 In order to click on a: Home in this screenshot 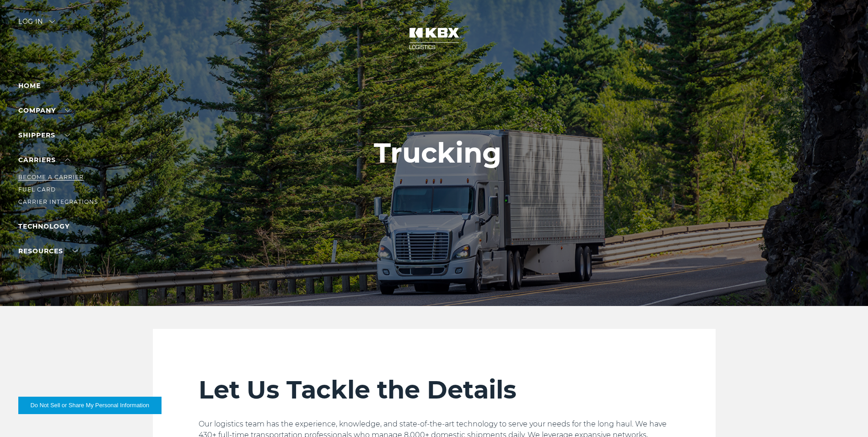, I will do `click(30, 85)`.